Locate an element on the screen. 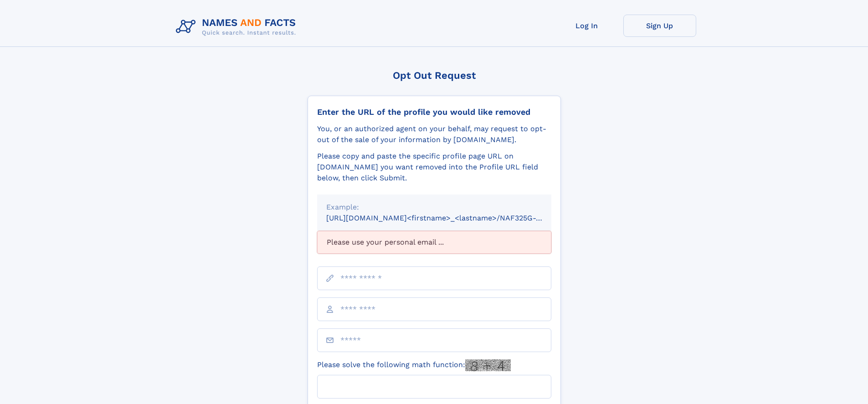 The image size is (868, 404). div: You, or an authorized agent on your behalf, may request to opt-out of the sale of your informatio... is located at coordinates (434, 134).